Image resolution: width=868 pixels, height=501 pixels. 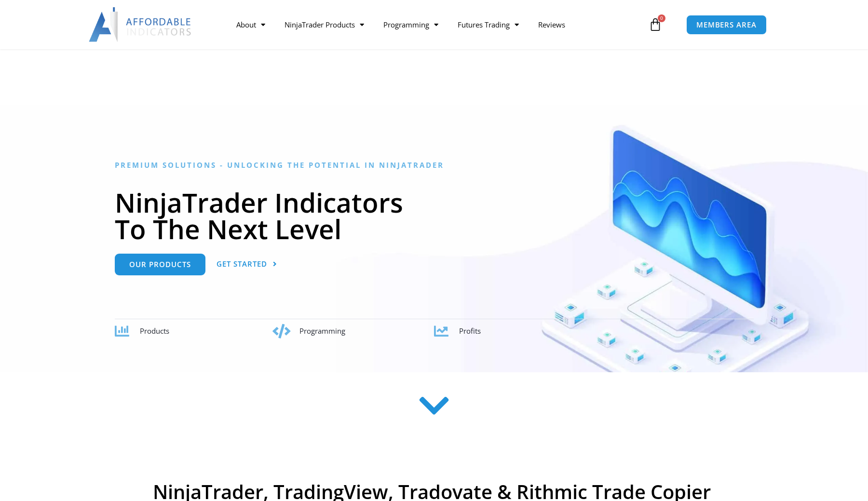 What do you see at coordinates (322, 330) in the screenshot?
I see `span: Programming` at bounding box center [322, 330].